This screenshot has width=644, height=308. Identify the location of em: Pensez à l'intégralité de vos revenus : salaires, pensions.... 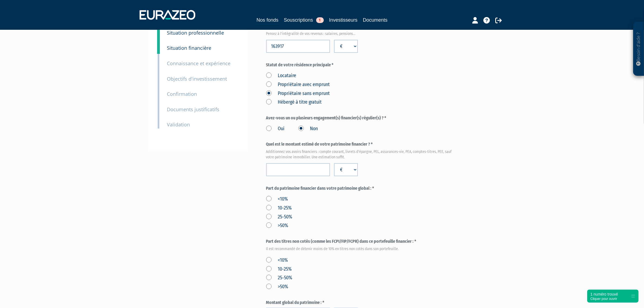
(362, 34).